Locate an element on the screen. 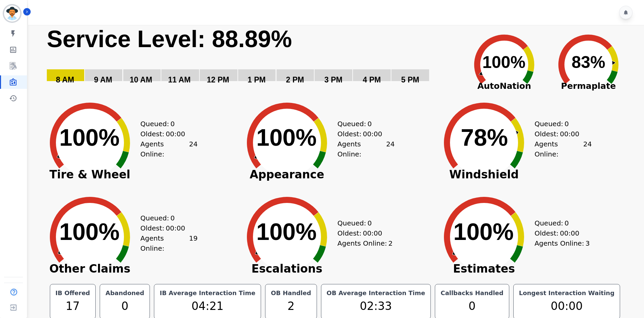 Image resolution: width=644 pixels, height=318 pixels. text: 3 PM is located at coordinates (333, 80).